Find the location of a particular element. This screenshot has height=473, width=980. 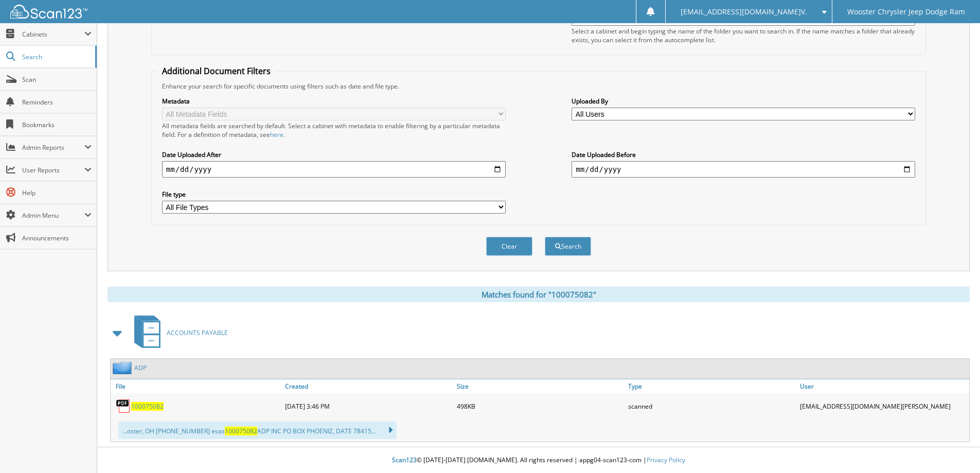

a: Size is located at coordinates (540, 386).